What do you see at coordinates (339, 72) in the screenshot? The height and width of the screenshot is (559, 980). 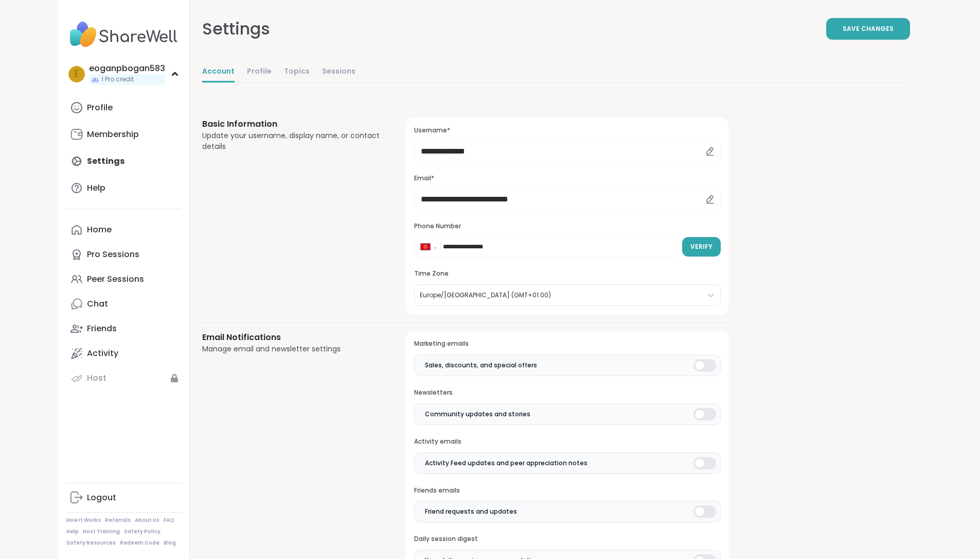 I see `a: Sessions` at bounding box center [339, 72].